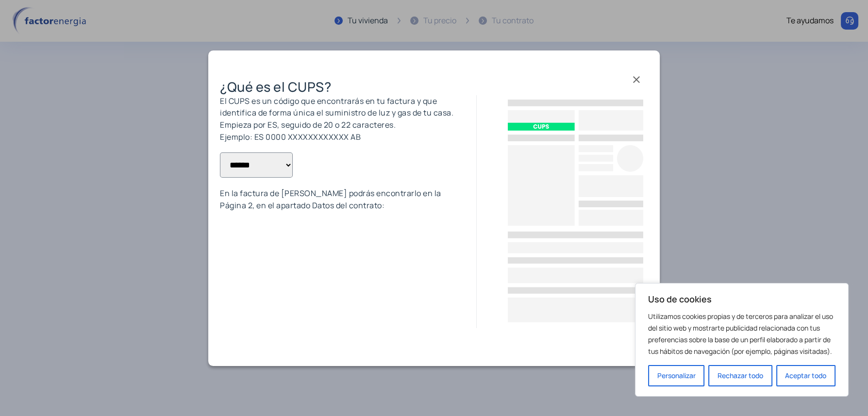 This screenshot has height=416, width=868. I want to click on button: Rechazar todo, so click(740, 375).